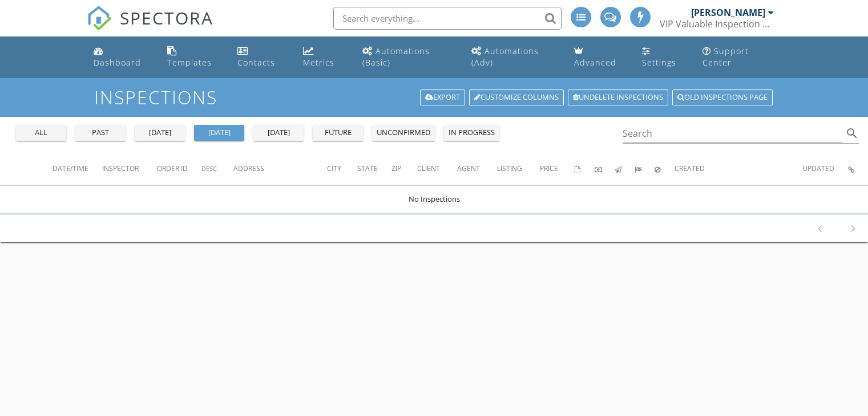 This screenshot has height=416, width=868. I want to click on div: unconfirmed, so click(403, 132).